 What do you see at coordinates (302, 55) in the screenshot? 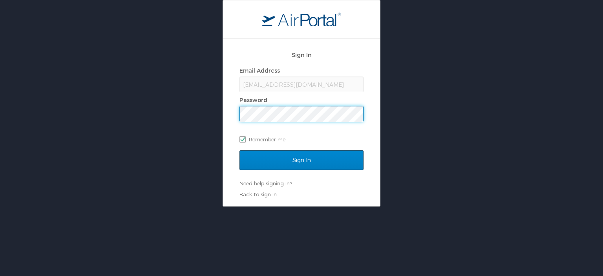
I see `h2: Sign In` at bounding box center [302, 55].